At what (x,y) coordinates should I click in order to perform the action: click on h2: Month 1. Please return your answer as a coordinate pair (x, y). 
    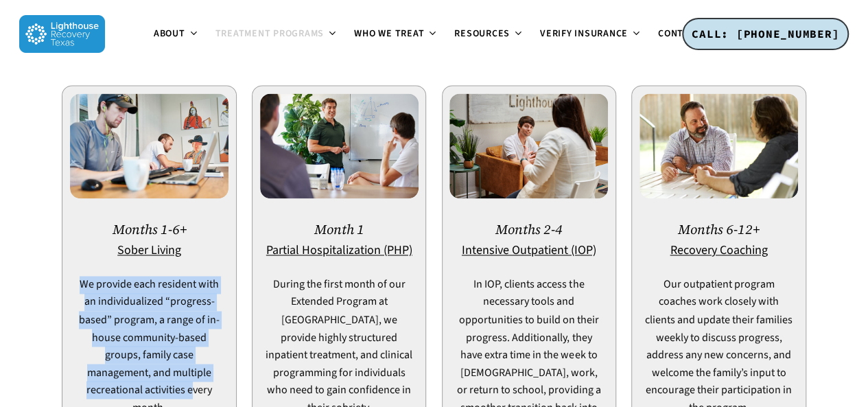
    Looking at the image, I should click on (339, 230).